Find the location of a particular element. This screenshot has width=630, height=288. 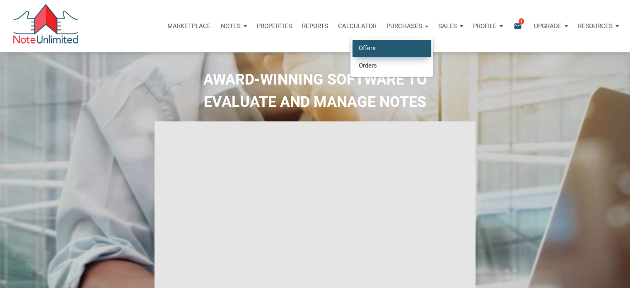

i: email is located at coordinates (518, 26).